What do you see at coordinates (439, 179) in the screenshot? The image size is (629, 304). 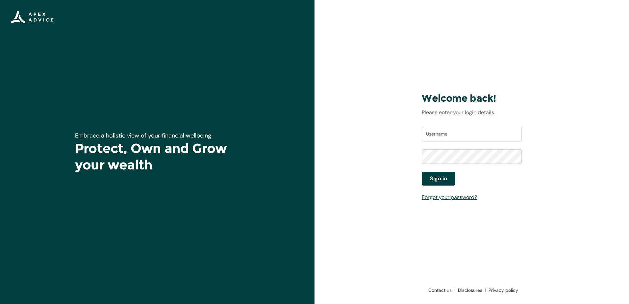 I see `button: Sign in` at bounding box center [439, 179].